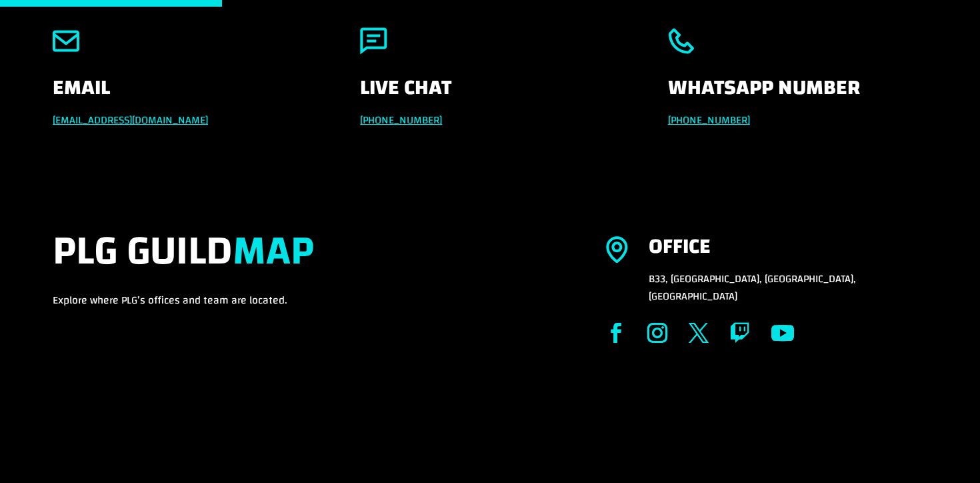  Describe the element at coordinates (797, 95) in the screenshot. I see `h4: Whatsapp Number` at that location.